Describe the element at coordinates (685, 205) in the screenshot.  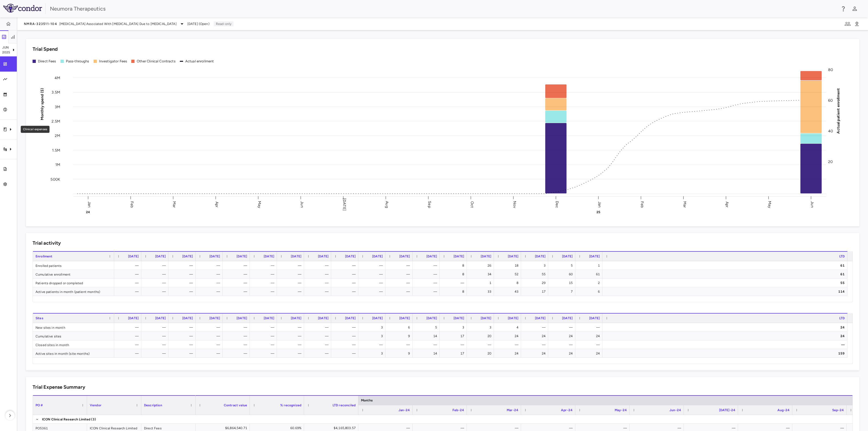
I see `text: Mar` at that location.